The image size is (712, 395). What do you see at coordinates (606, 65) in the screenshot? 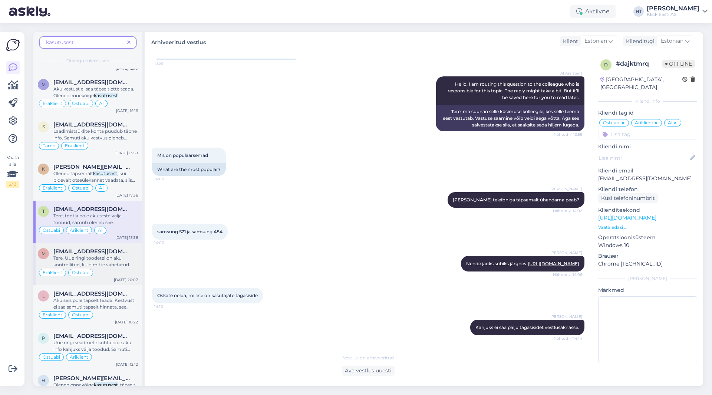
I see `span: d` at bounding box center [606, 65].